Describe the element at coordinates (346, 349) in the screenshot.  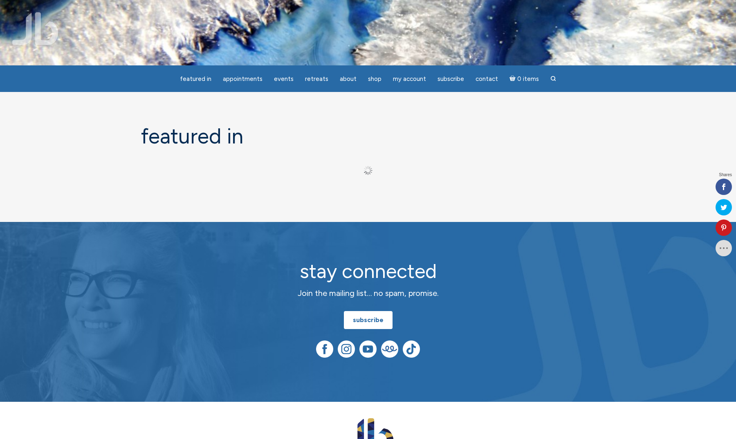
I see `img: Instagram` at that location.